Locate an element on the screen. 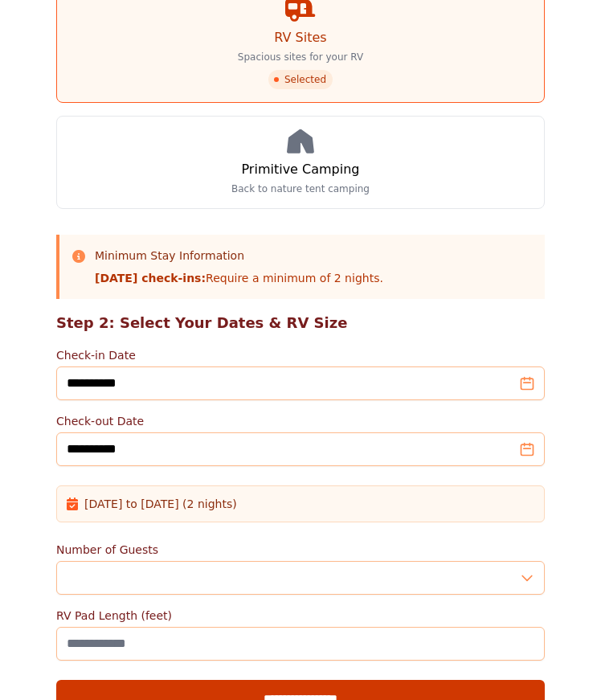 Image resolution: width=601 pixels, height=700 pixels. span: Selected is located at coordinates (301, 79).